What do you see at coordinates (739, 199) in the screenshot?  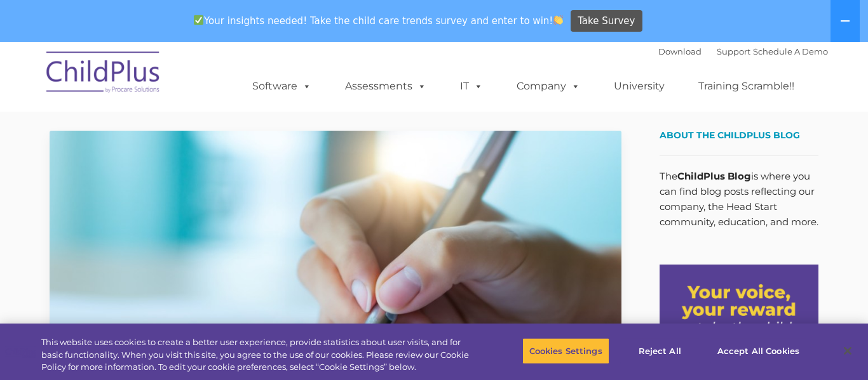 I see `p: The is where you can find blog posts reflecting our company, the Head Start community, education,...` at bounding box center [739, 199].